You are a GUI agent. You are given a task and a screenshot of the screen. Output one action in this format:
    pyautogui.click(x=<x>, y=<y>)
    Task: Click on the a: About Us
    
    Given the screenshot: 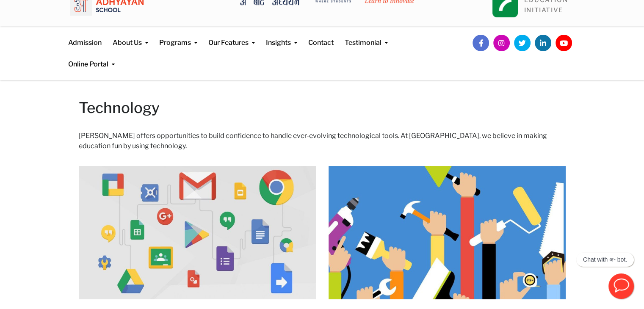 What is the action you would take?
    pyautogui.click(x=131, y=37)
    